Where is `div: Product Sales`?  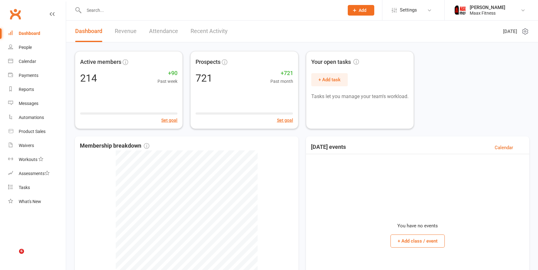
div: Product Sales is located at coordinates (32, 132).